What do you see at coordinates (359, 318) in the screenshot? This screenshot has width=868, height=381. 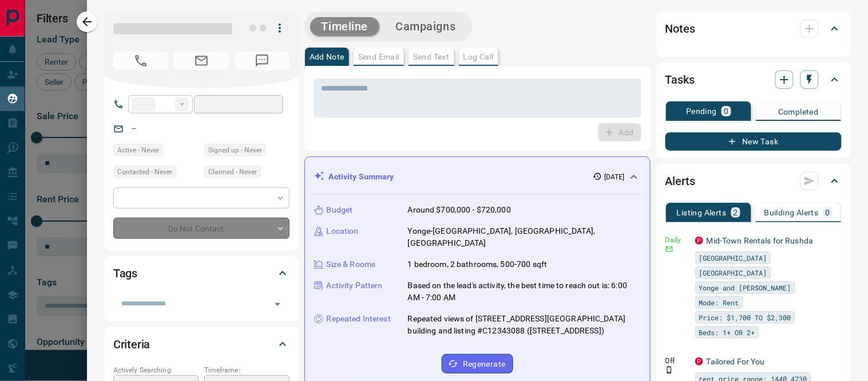 I see `p: Repeated Interest` at bounding box center [359, 318].